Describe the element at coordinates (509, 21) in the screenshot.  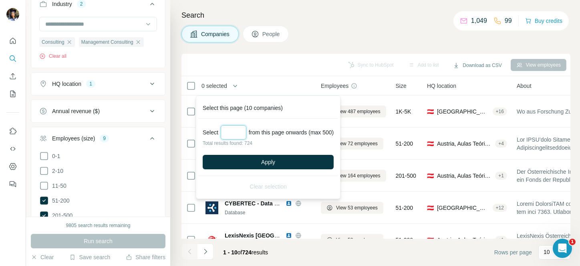
I see `p: 99` at that location.